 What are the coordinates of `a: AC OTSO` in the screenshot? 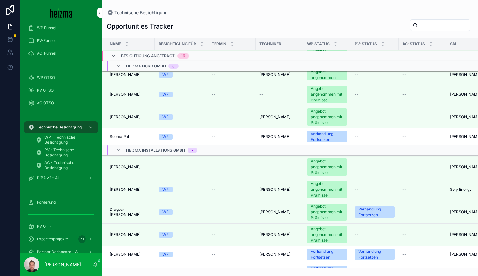 It's located at (61, 103).